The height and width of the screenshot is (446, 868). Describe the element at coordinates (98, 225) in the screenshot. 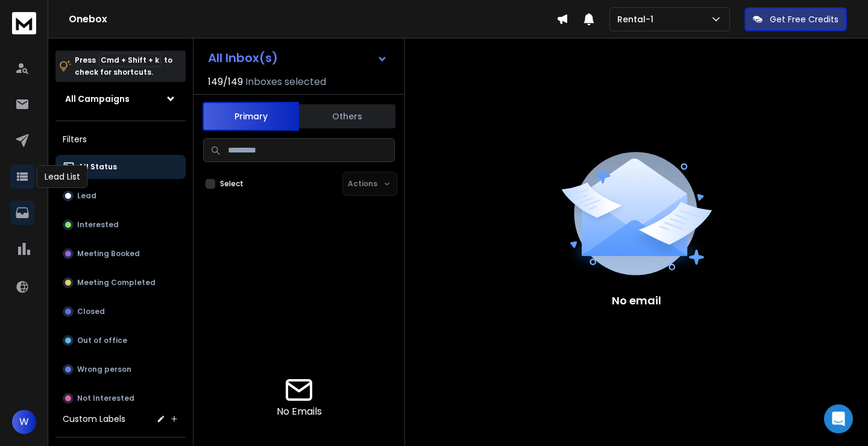

I see `p: Interested` at that location.